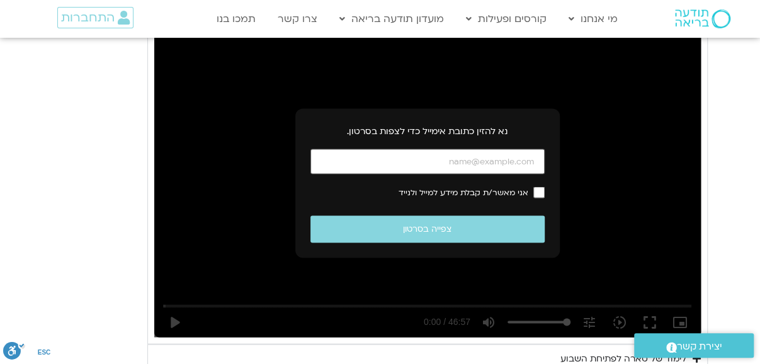  Describe the element at coordinates (427, 131) in the screenshot. I see `p: נא להזין כתובת אימייל כדי לצפות בסרטון.` at that location.